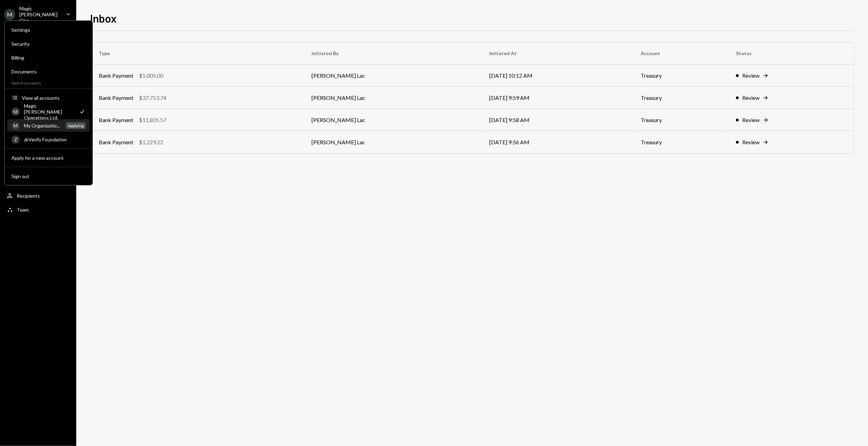 This screenshot has height=446, width=868. What do you see at coordinates (43, 125) in the screenshot?
I see `div: My Organizatio...` at bounding box center [43, 125].